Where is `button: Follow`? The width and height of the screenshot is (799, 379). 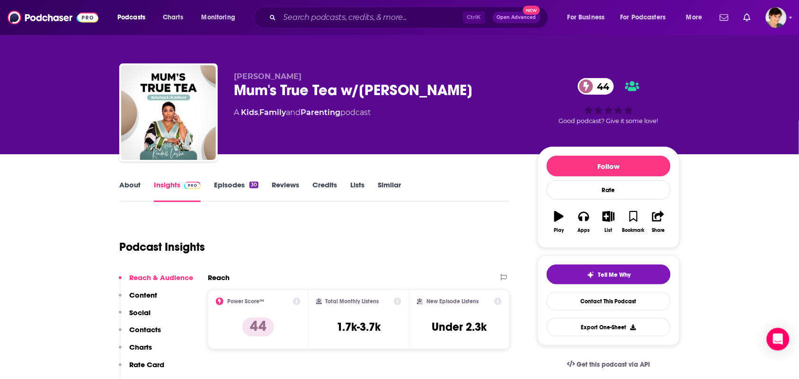 button: Follow is located at coordinates (609, 166).